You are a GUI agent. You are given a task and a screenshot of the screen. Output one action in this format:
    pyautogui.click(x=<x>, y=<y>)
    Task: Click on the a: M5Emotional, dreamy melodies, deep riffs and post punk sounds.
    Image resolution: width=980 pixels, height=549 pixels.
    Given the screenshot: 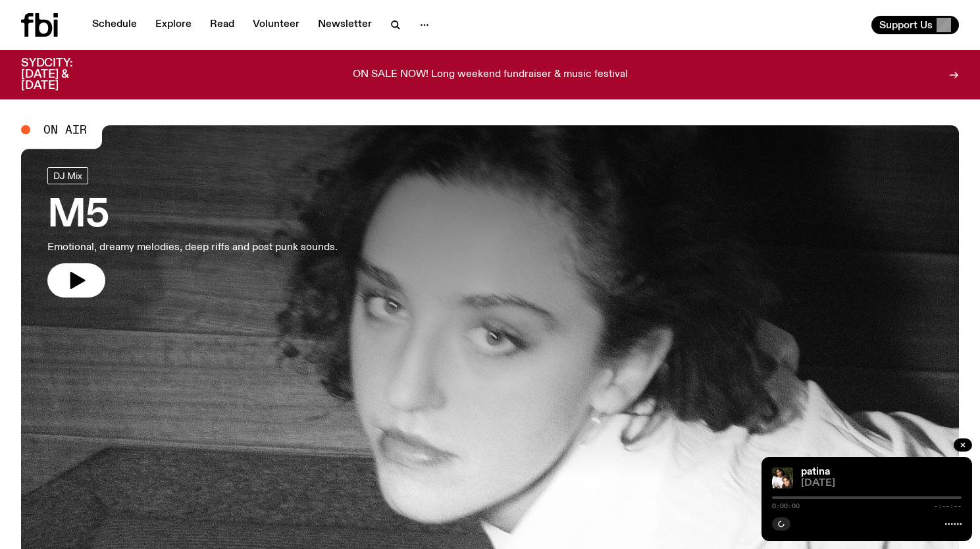 What is the action you would take?
    pyautogui.click(x=193, y=233)
    